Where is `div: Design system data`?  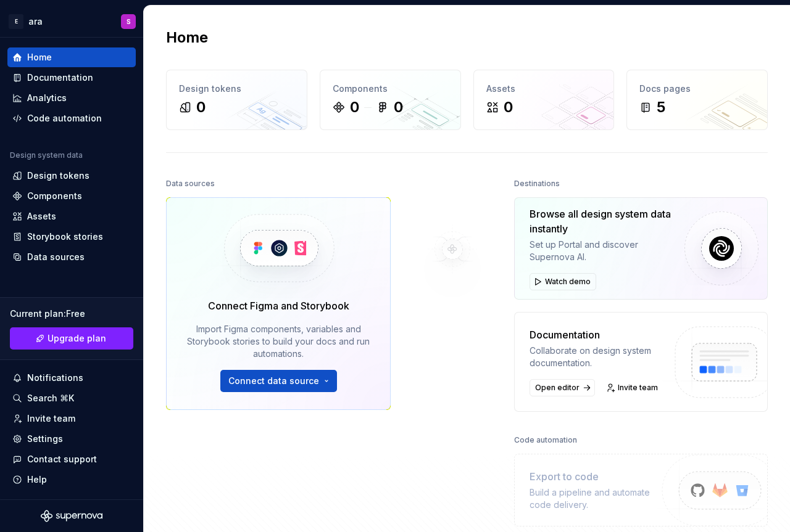
div: Design system data is located at coordinates (47, 155).